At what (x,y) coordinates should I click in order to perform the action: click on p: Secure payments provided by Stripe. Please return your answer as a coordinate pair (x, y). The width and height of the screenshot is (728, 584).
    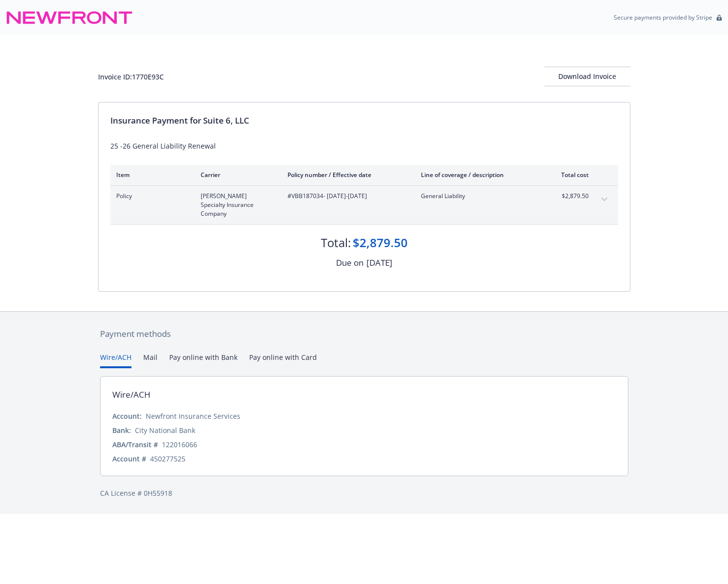
    Looking at the image, I should click on (663, 17).